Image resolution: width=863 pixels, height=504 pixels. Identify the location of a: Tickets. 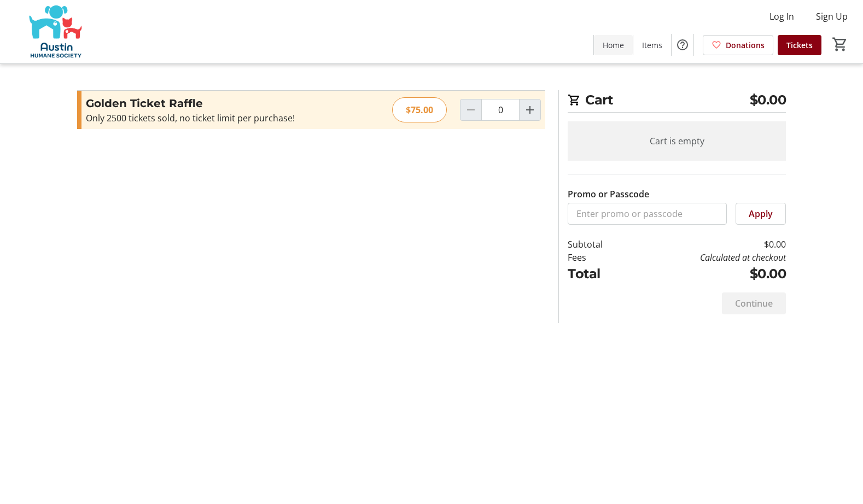
(800, 45).